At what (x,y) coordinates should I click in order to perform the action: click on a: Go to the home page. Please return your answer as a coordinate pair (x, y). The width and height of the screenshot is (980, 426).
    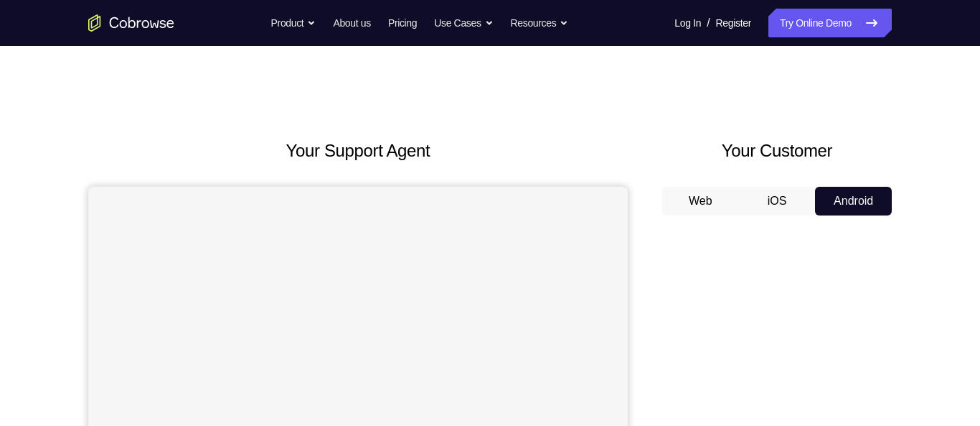
    Looking at the image, I should click on (132, 23).